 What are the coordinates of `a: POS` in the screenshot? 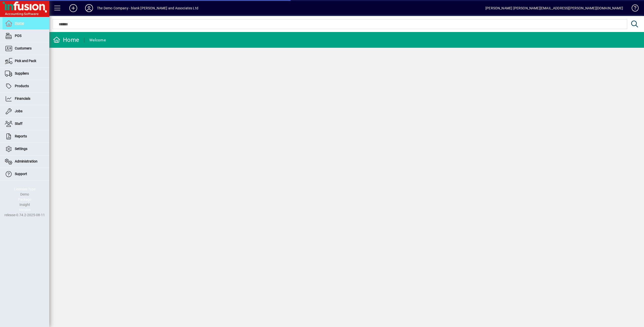 It's located at (26, 36).